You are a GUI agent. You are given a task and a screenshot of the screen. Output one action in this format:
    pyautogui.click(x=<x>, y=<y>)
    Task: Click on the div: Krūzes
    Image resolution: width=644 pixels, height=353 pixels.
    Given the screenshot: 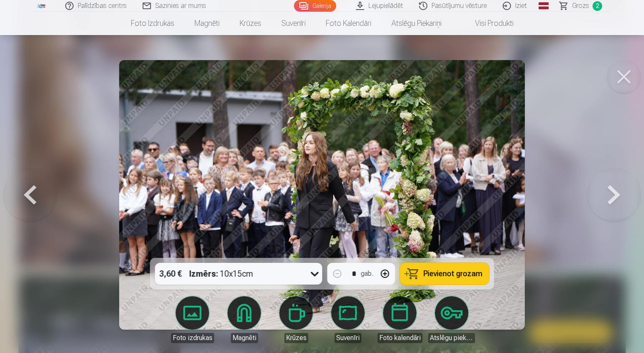 What is the action you would take?
    pyautogui.click(x=296, y=339)
    